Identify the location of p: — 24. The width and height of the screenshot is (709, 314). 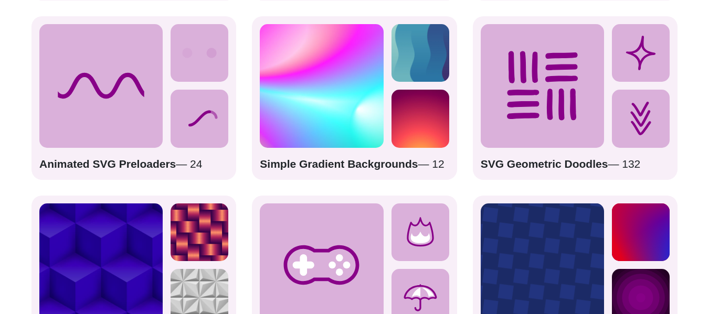
(134, 164).